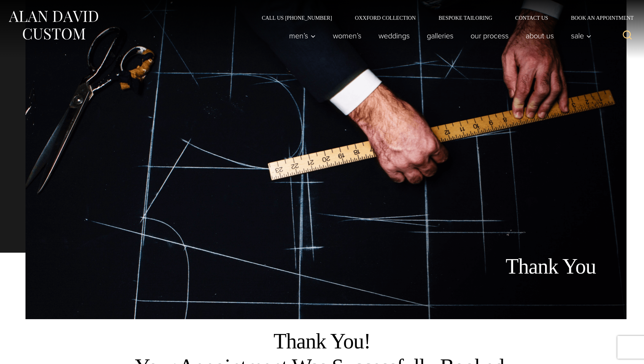 The height and width of the screenshot is (364, 644). Describe the element at coordinates (385, 18) in the screenshot. I see `a: Oxxford Collection` at that location.